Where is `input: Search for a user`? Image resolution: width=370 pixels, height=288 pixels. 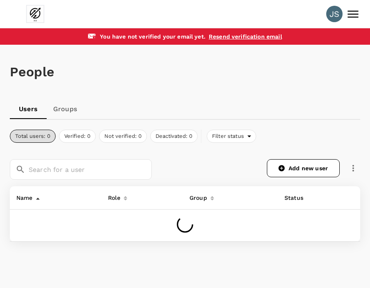
input: Search for a user is located at coordinates (90, 169).